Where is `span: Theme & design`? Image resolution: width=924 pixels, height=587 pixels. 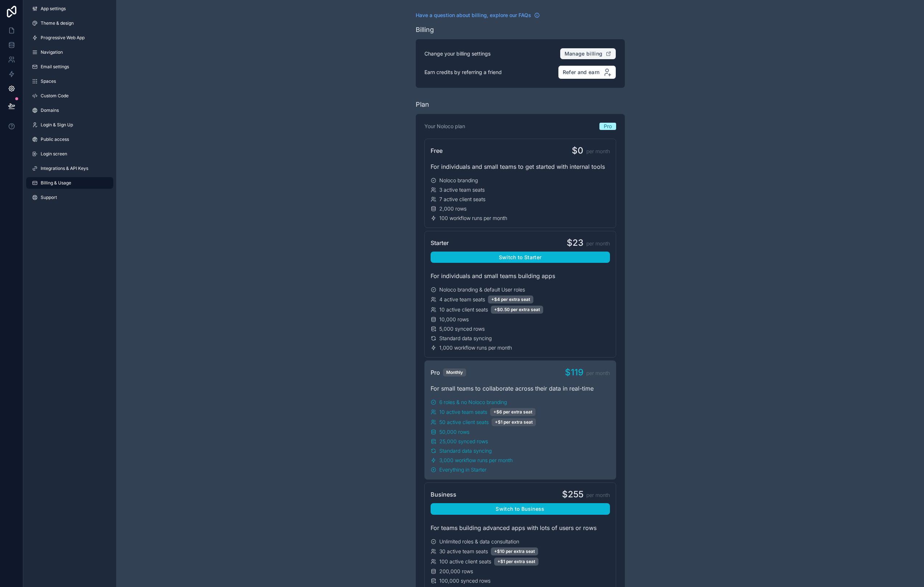
span: Theme & design is located at coordinates (57, 23).